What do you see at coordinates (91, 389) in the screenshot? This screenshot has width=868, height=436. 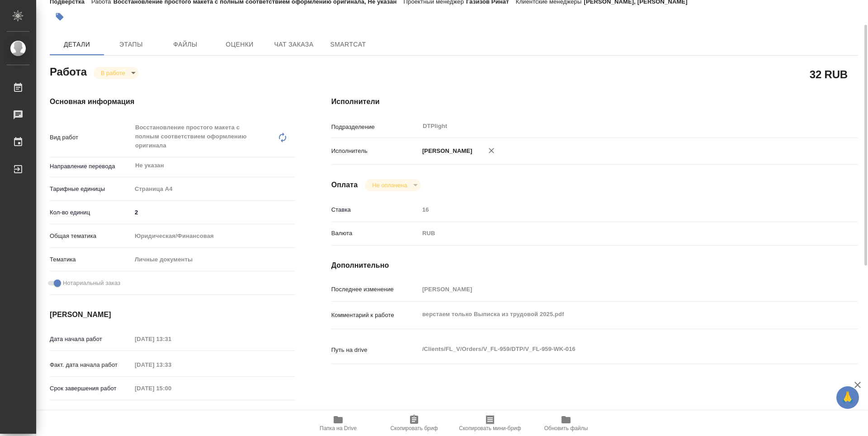 I see `p: Срок завершения работ` at bounding box center [91, 389].